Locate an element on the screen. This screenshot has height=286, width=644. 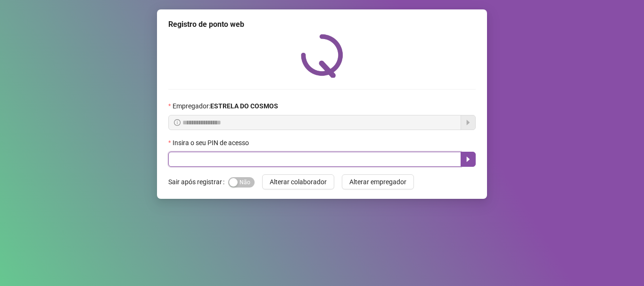
span: Empregador : is located at coordinates (225, 106).